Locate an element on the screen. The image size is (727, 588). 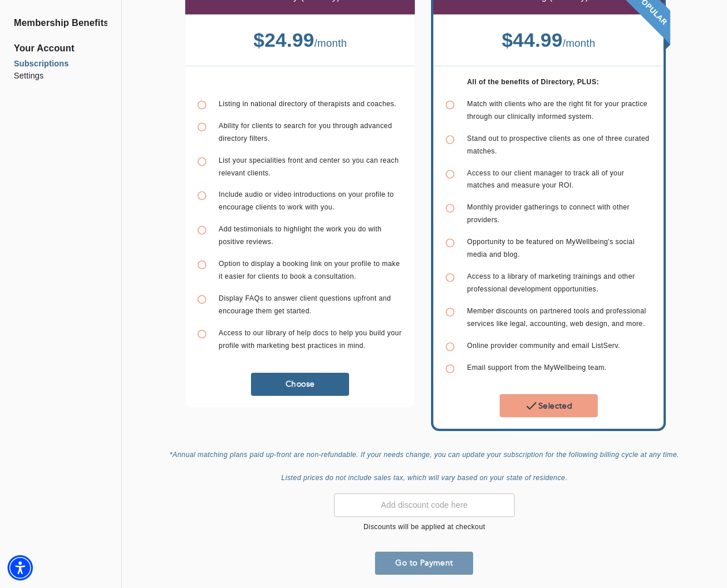
span: Add testimonials to highlight the work you do with positive reviews. is located at coordinates (300, 235).